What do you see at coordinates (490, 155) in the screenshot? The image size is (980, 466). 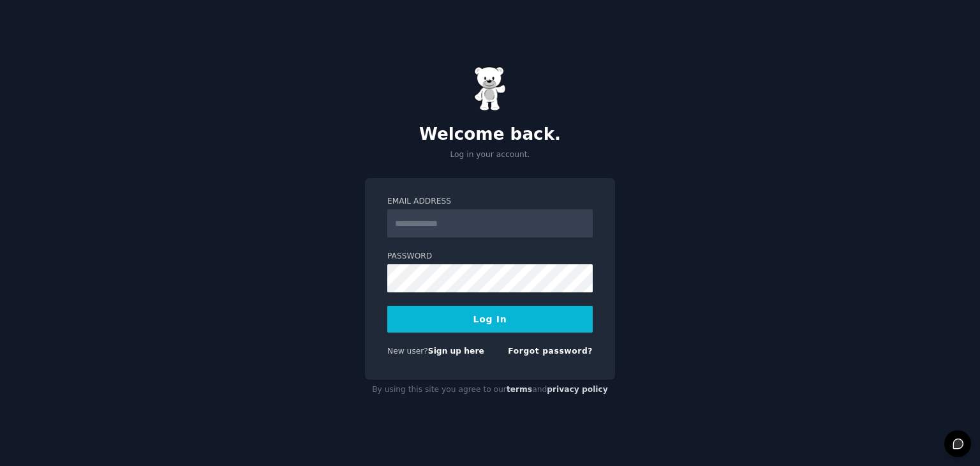 I see `p: Log in your account.` at bounding box center [490, 155].